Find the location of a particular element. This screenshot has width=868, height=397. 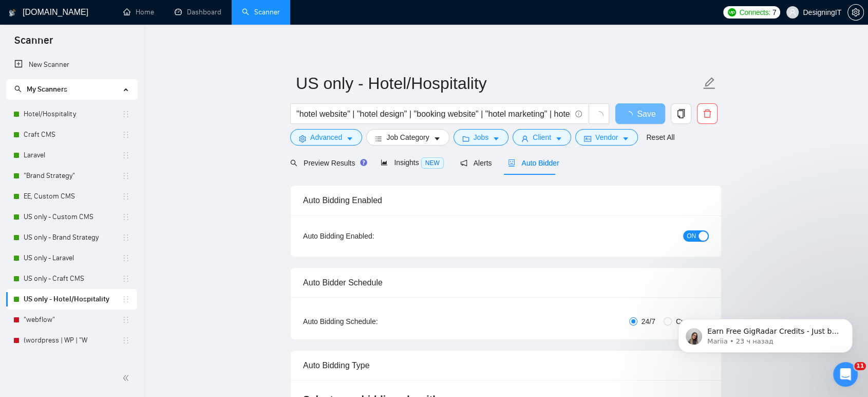

button: userClientcaret-down is located at coordinates (542, 138).